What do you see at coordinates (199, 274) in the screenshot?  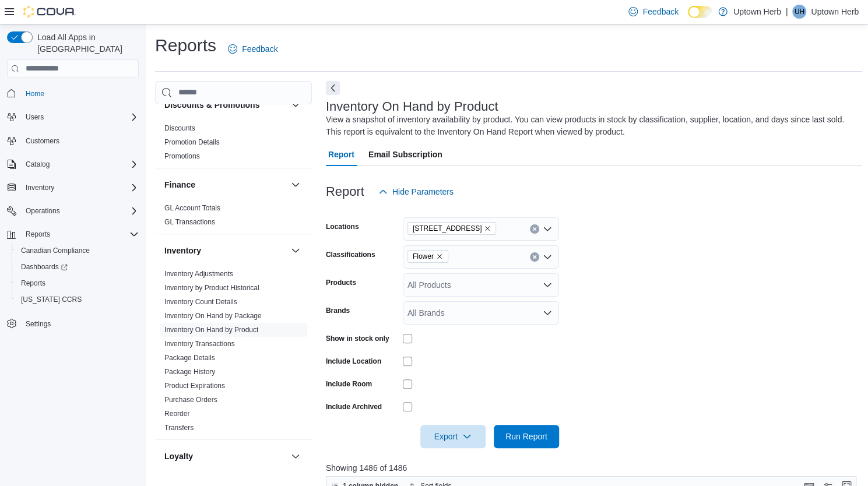 I see `a: Inventory Adjustments` at bounding box center [199, 274].